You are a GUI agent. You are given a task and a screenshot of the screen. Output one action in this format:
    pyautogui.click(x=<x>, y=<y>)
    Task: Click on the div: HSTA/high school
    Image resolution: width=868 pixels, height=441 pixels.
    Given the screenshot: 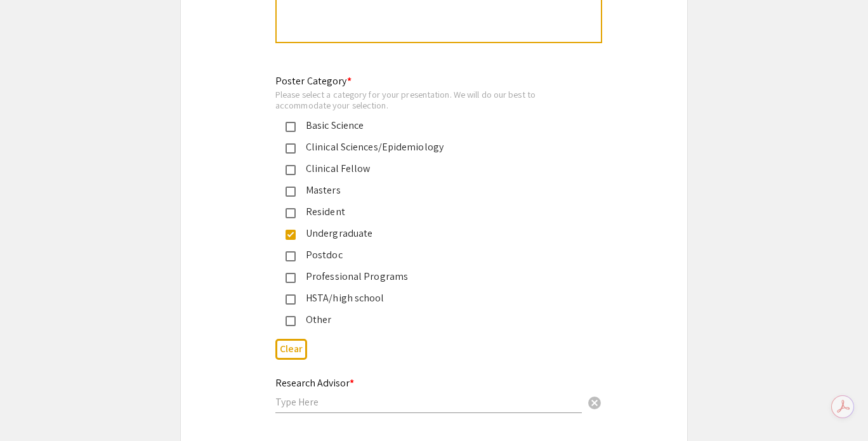 What is the action you would take?
    pyautogui.click(x=429, y=298)
    